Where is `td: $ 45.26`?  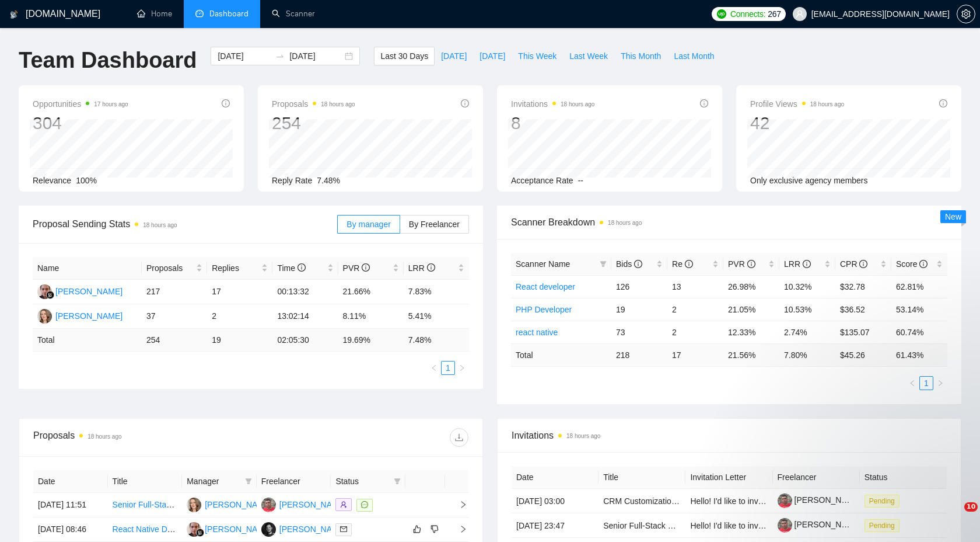
td: $ 45.26 is located at coordinates (863, 354).